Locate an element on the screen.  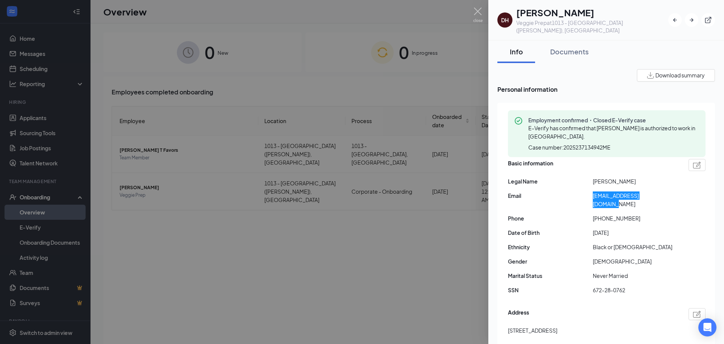
button: ArrowLeftNew is located at coordinates (675, 20).